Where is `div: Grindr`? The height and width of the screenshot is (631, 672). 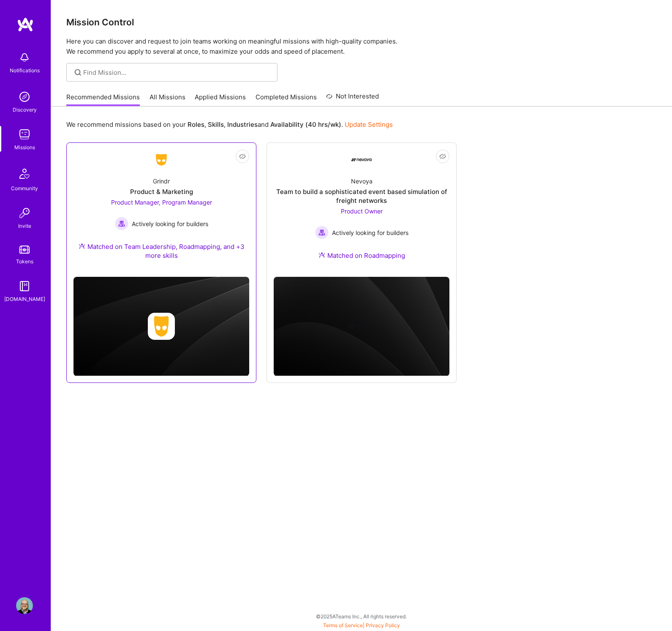 div: Grindr is located at coordinates (161, 181).